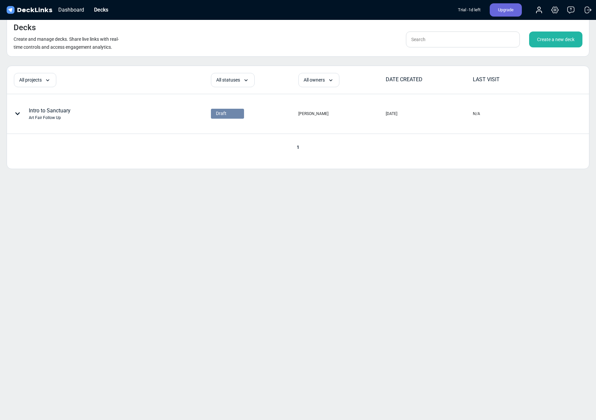 The width and height of the screenshot is (596, 420). What do you see at coordinates (25, 27) in the screenshot?
I see `h4: Decks` at bounding box center [25, 27].